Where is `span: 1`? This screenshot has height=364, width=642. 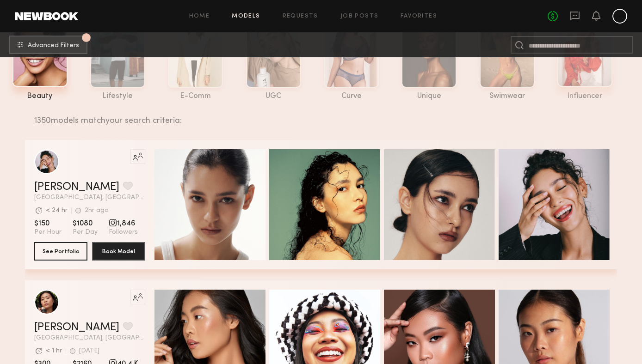 span: 1 is located at coordinates (86, 37).